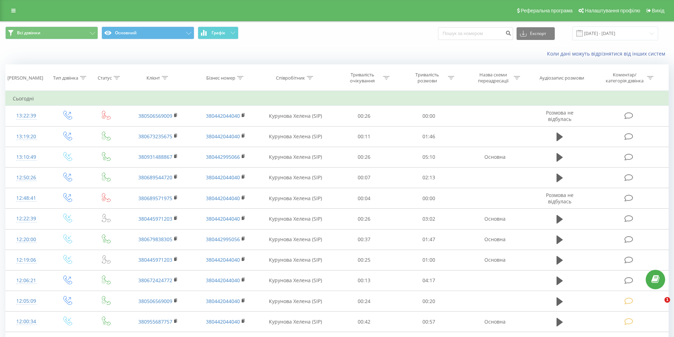 The width and height of the screenshot is (674, 337). Describe the element at coordinates (155, 322) in the screenshot. I see `a: 380955687757` at that location.